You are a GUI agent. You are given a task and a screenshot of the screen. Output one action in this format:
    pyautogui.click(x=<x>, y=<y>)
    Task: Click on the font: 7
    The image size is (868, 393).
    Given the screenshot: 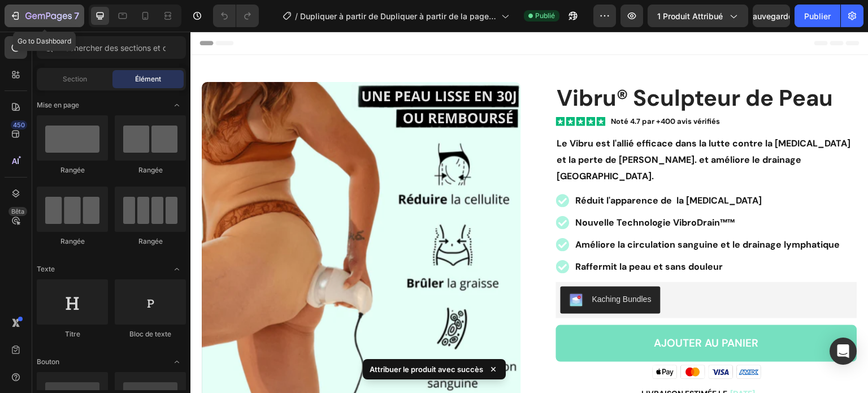 What is the action you would take?
    pyautogui.click(x=76, y=16)
    